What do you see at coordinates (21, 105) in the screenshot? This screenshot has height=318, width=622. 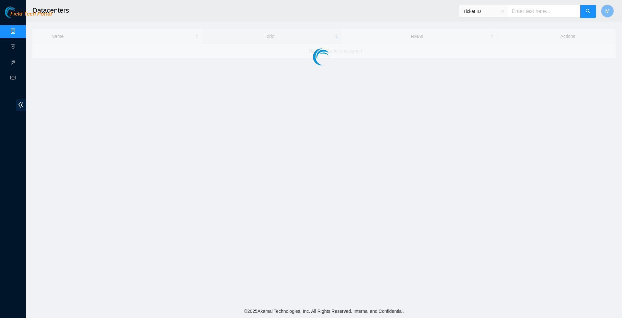 I see `span: double-left` at bounding box center [21, 105].